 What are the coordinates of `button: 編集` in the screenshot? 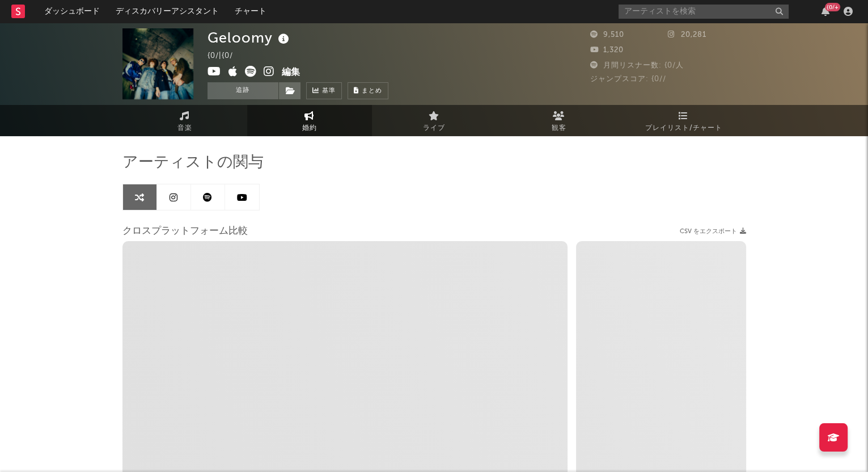 It's located at (291, 73).